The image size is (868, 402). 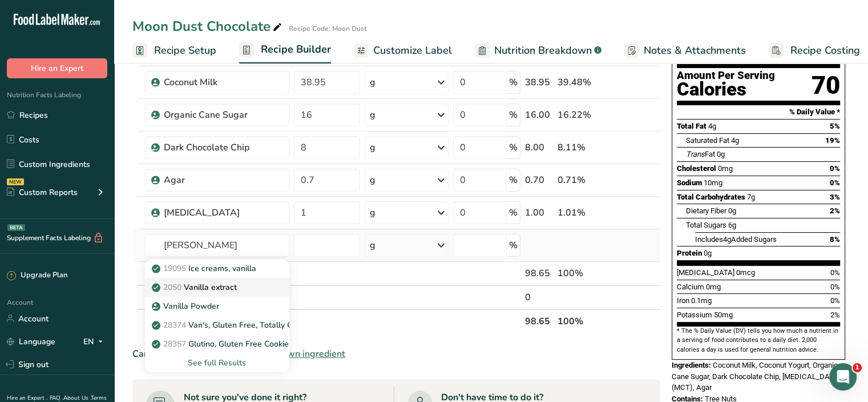 What do you see at coordinates (690, 183) in the screenshot?
I see `span: Sodium` at bounding box center [690, 183].